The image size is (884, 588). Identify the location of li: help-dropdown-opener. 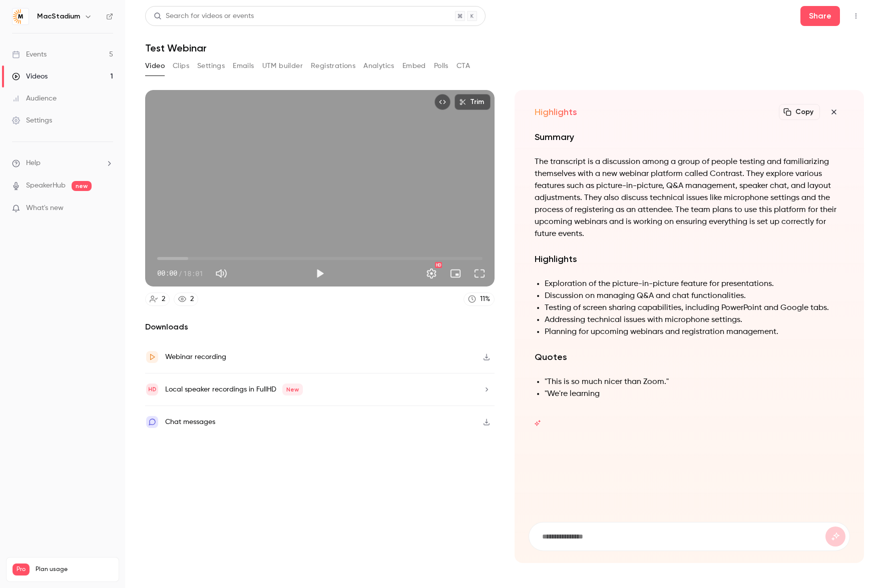
(62, 163).